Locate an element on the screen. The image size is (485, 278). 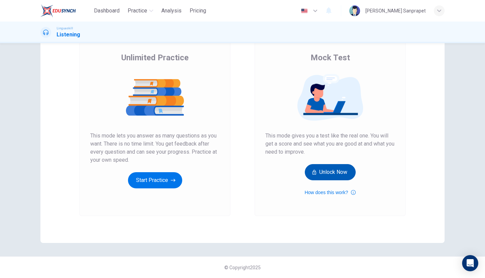
a: Analysis is located at coordinates (172, 11).